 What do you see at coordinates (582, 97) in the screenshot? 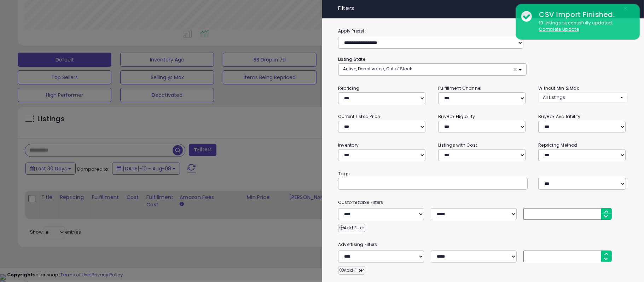
I see `button: All Listings` at bounding box center [582, 97].